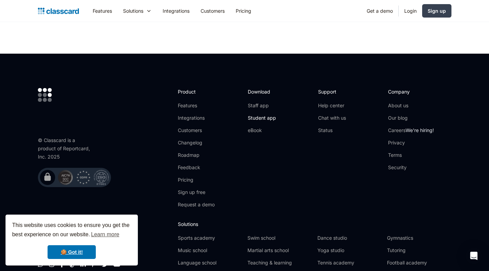  I want to click on a: Music school, so click(210, 251).